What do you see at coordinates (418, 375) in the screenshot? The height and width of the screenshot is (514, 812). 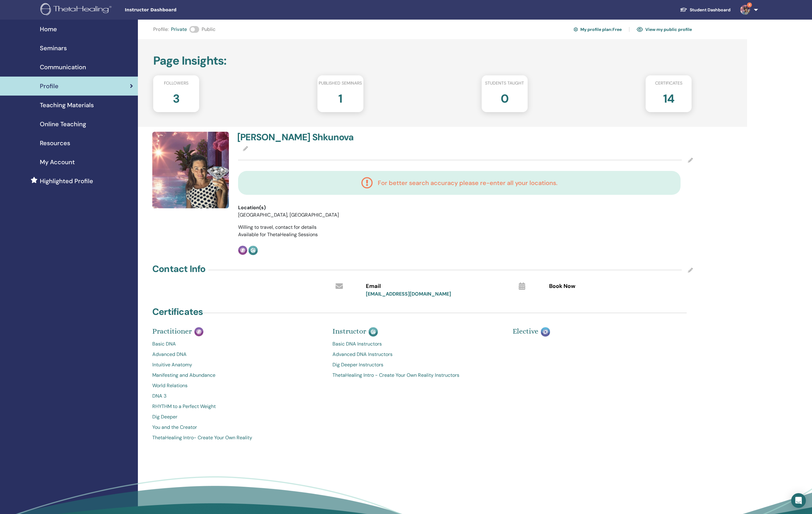 I see `a: ThetaHealing Intro - Create Your Own Reality Instructors` at bounding box center [418, 375].